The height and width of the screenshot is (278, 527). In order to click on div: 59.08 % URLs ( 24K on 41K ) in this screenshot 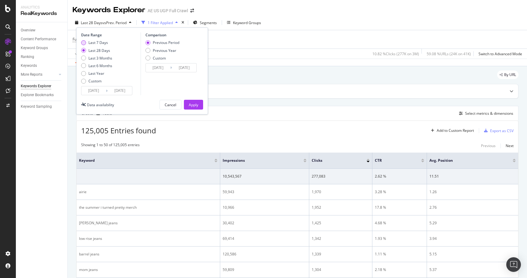, I will do `click(448, 54)`.